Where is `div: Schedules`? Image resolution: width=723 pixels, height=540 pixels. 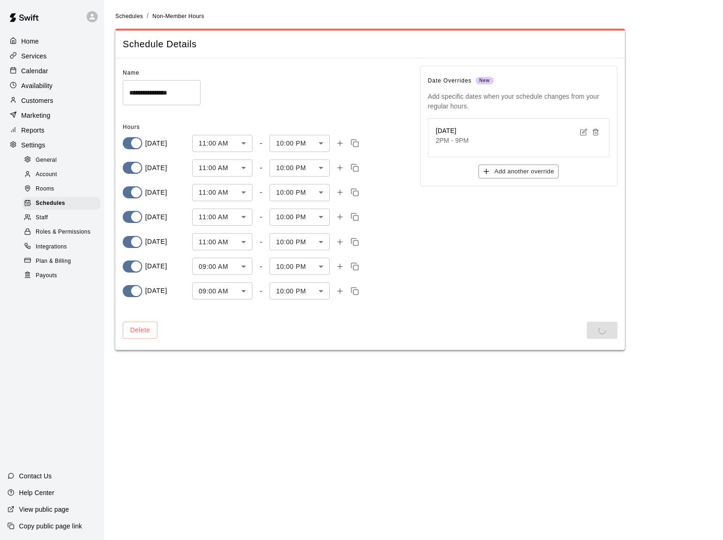
div: Schedules is located at coordinates (61, 203).